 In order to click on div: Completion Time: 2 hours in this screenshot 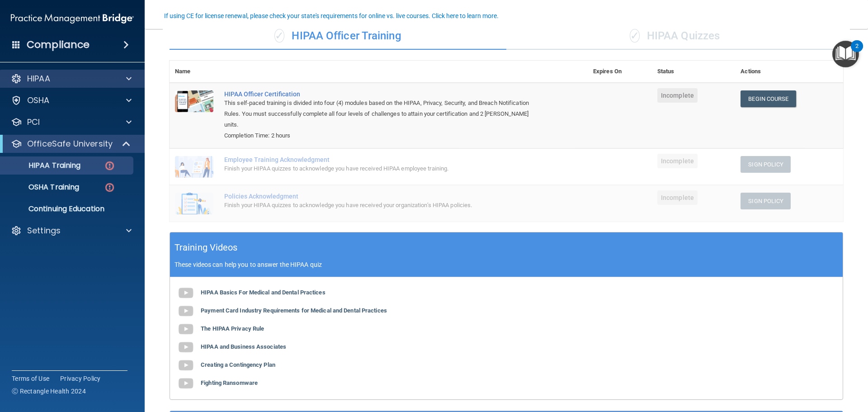, I will do `click(384, 136)`.